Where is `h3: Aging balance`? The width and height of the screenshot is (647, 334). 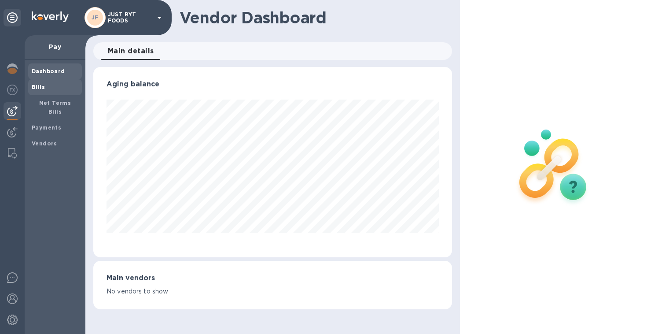
h3: Aging balance is located at coordinates (273, 84).